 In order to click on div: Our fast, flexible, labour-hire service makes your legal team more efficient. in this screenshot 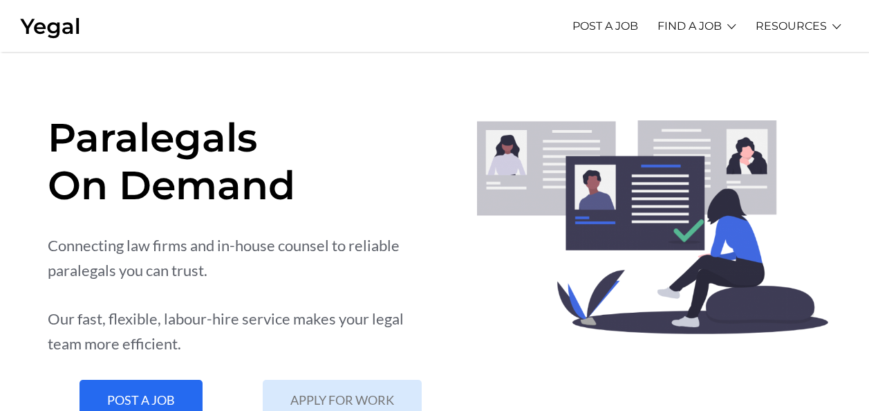, I will do `click(241, 331)`.